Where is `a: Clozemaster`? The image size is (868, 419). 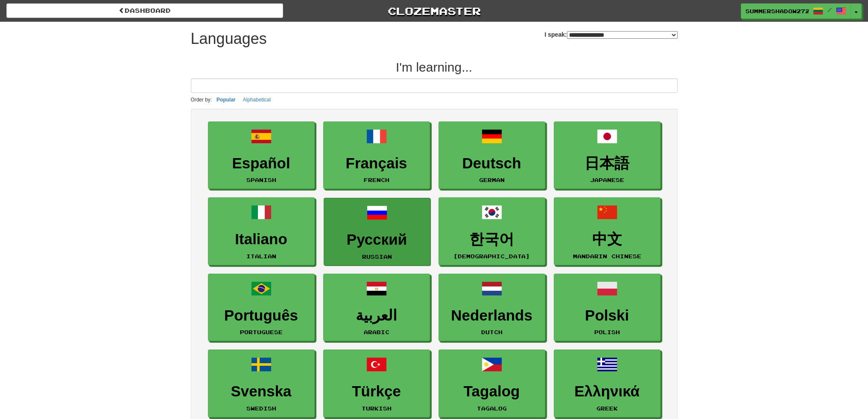
a: Clozemaster is located at coordinates (434, 11).